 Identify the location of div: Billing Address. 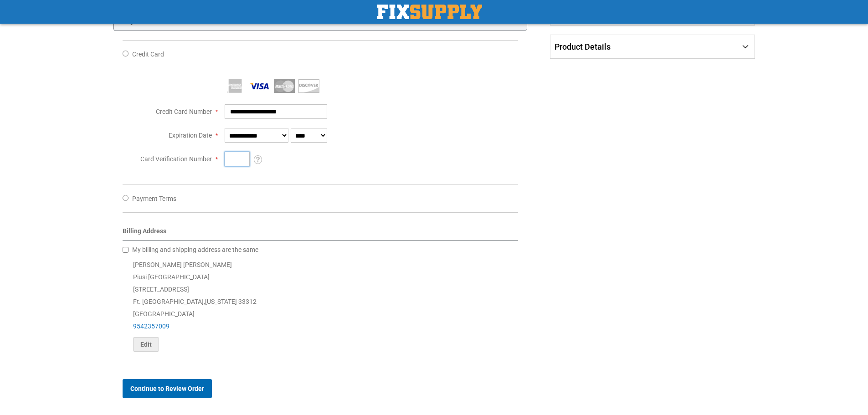
(320, 234).